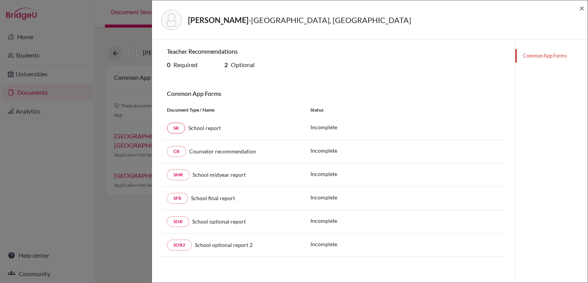  Describe the element at coordinates (178, 175) in the screenshot. I see `a: SMR` at that location.